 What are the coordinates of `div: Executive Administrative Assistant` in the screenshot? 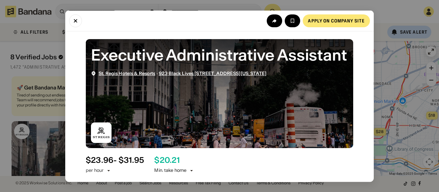 It's located at (219, 55).